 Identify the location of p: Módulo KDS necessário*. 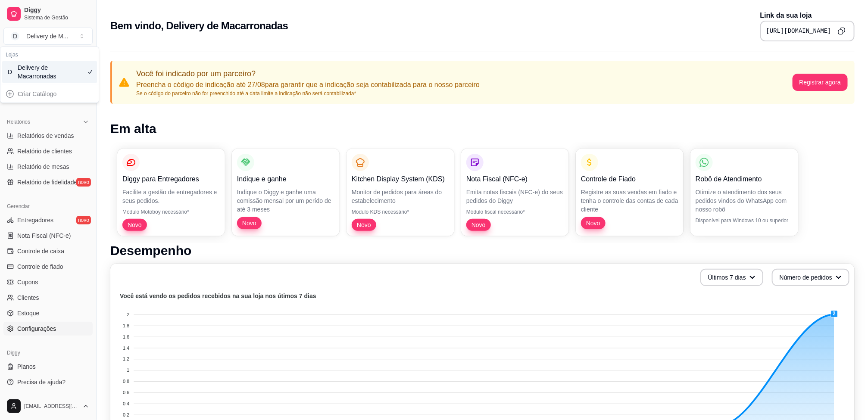
(400, 212).